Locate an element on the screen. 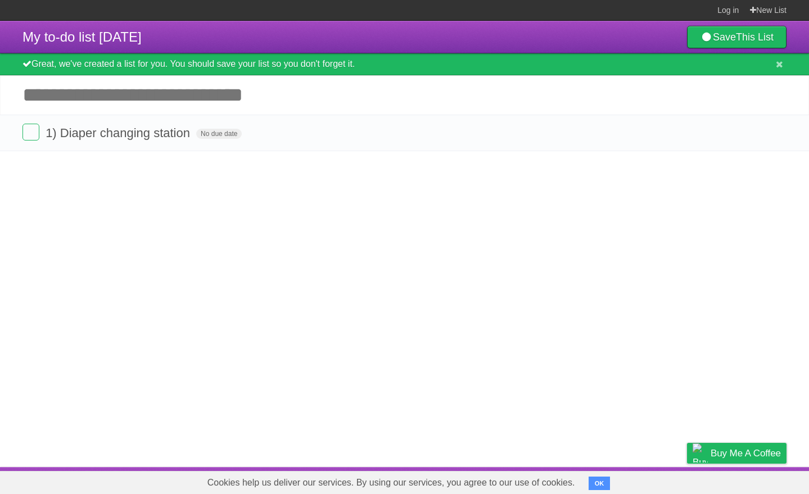 This screenshot has height=494, width=809. a: Developers is located at coordinates (597, 481).